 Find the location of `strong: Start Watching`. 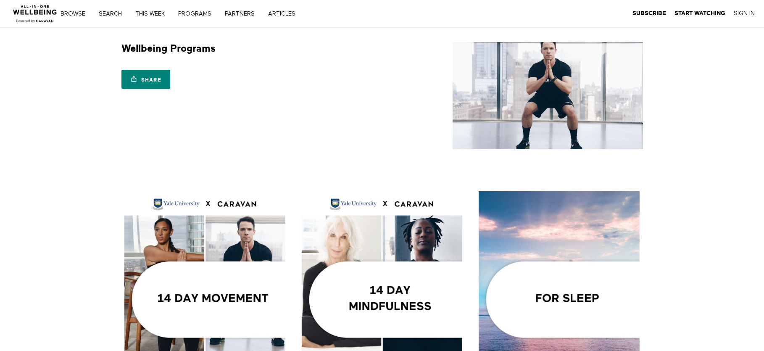

strong: Start Watching is located at coordinates (700, 13).